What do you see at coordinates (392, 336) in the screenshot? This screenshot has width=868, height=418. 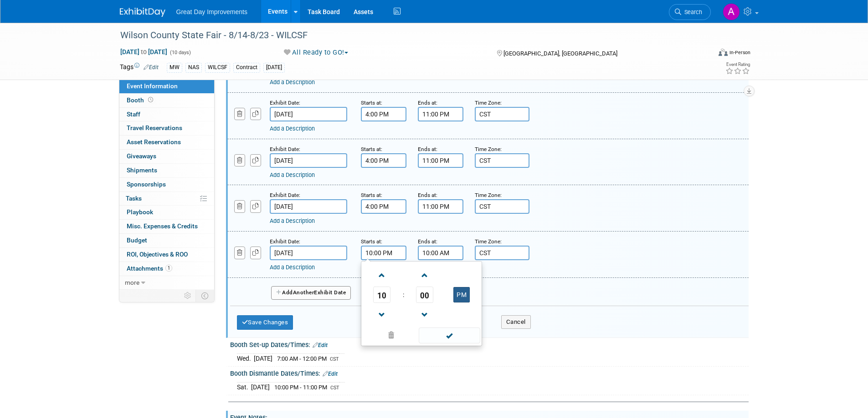 I see `a: Clear selection` at bounding box center [392, 336].